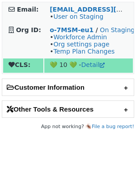 This screenshot has height=183, width=136. I want to click on a: Detail, so click(92, 65).